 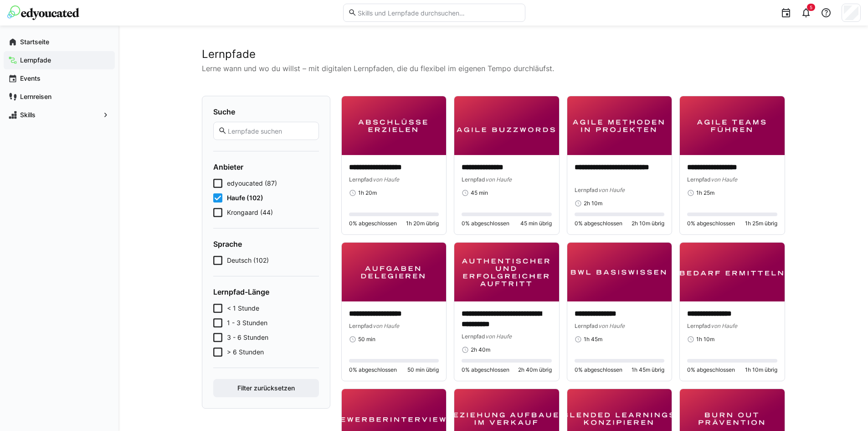 I want to click on span: Filter zurücksetzen, so click(x=266, y=388).